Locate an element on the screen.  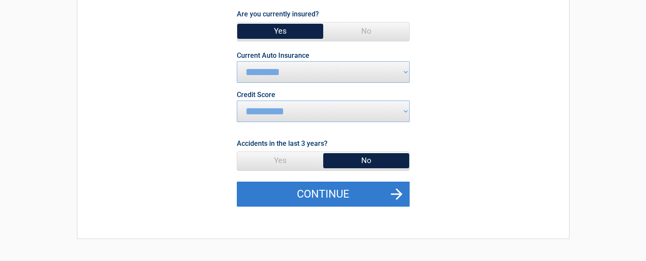
label: Current Auto Insurance is located at coordinates (273, 56).